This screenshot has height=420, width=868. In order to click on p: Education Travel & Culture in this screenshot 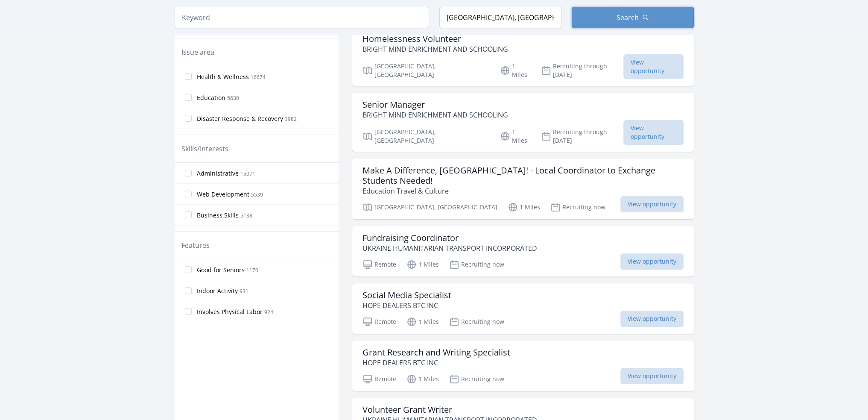, I will do `click(523, 191)`.